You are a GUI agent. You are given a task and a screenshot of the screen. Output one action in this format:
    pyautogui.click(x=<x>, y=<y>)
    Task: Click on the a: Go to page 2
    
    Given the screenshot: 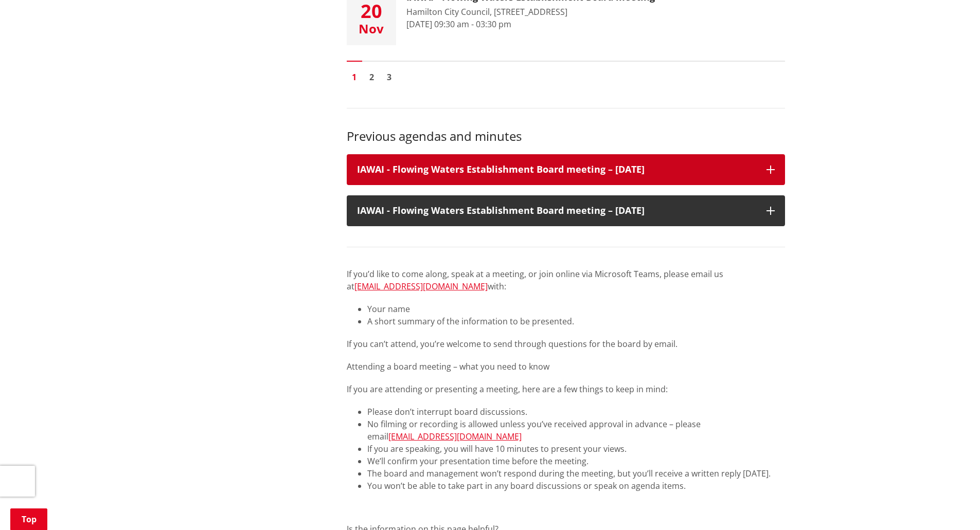 What is the action you would take?
    pyautogui.click(x=372, y=77)
    